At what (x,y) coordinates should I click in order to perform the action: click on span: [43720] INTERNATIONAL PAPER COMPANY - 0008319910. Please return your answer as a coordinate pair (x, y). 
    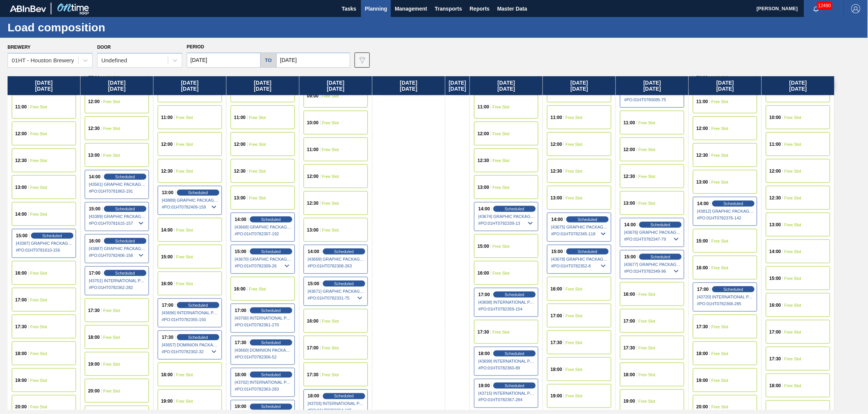
    Looking at the image, I should click on (726, 297).